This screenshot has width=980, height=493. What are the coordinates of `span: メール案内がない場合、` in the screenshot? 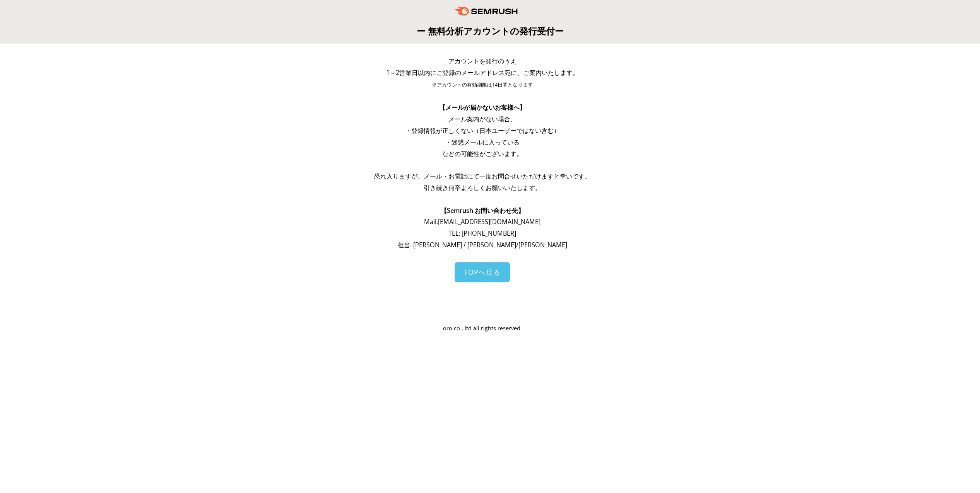 It's located at (482, 119).